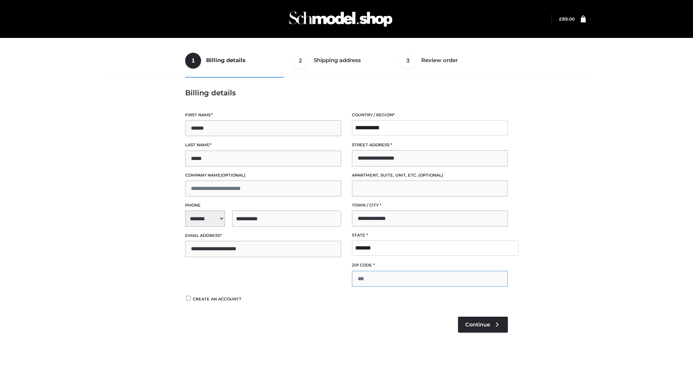 This screenshot has height=390, width=693. What do you see at coordinates (341, 19) in the screenshot?
I see `a: Schmodel Admin 964` at bounding box center [341, 19].